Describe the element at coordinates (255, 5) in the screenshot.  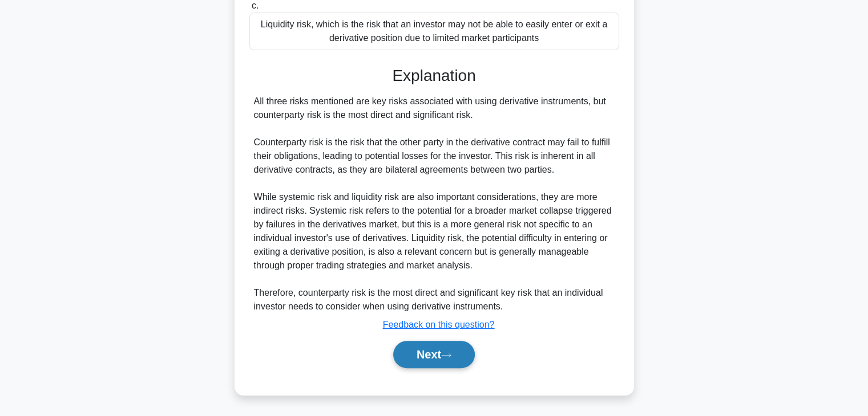
I see `span: c.` at that location.